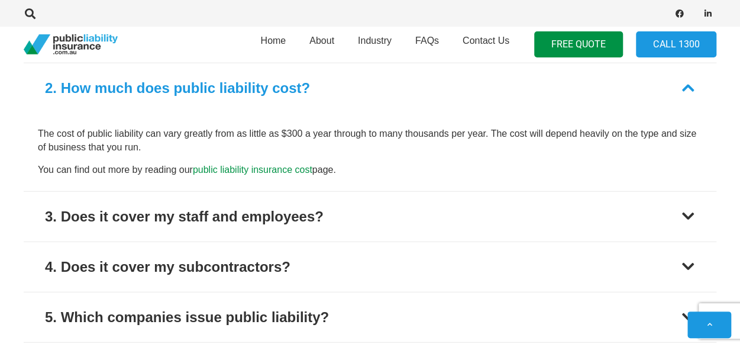 Image resolution: width=740 pixels, height=347 pixels. What do you see at coordinates (178, 88) in the screenshot?
I see `div: 2. How much does public liability cost?` at bounding box center [178, 88].